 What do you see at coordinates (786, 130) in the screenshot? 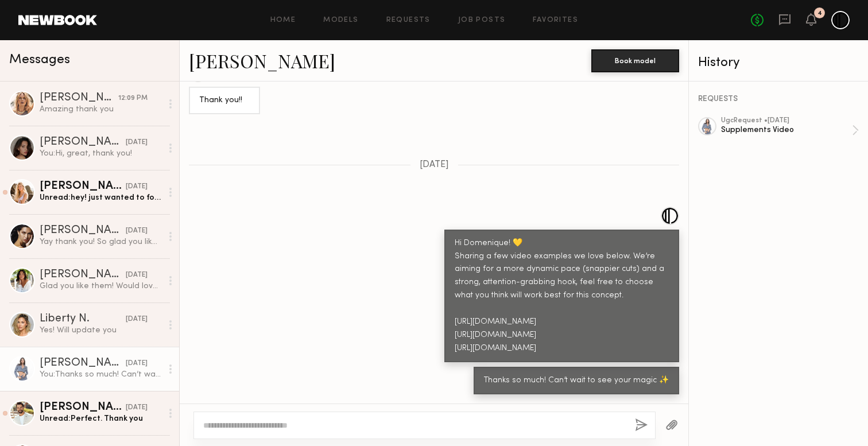
I see `div: Supplements Video` at bounding box center [786, 130].